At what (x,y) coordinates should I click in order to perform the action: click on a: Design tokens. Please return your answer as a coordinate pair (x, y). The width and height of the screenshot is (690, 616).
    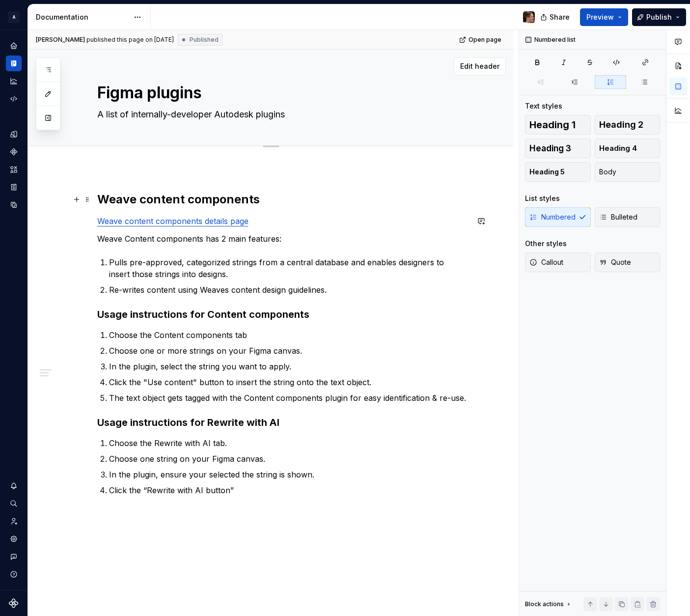
    Looking at the image, I should click on (14, 134).